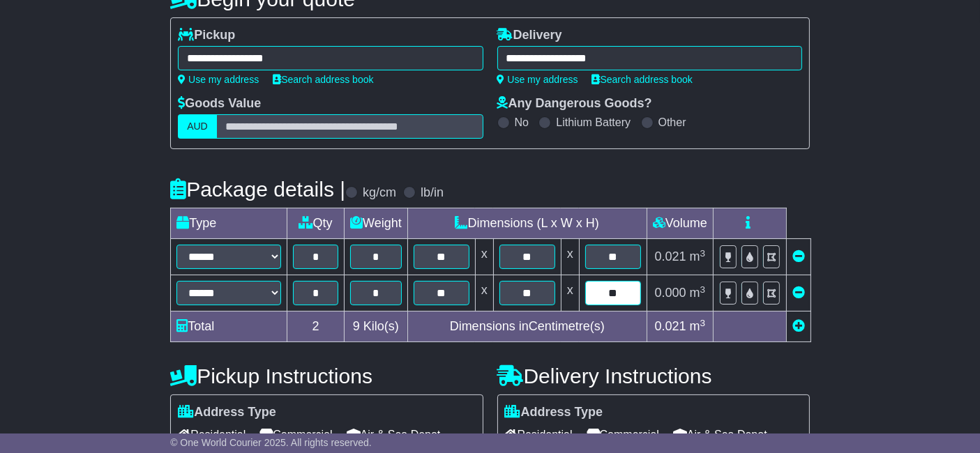 The image size is (980, 453). What do you see at coordinates (229, 224) in the screenshot?
I see `td: Type` at bounding box center [229, 224].